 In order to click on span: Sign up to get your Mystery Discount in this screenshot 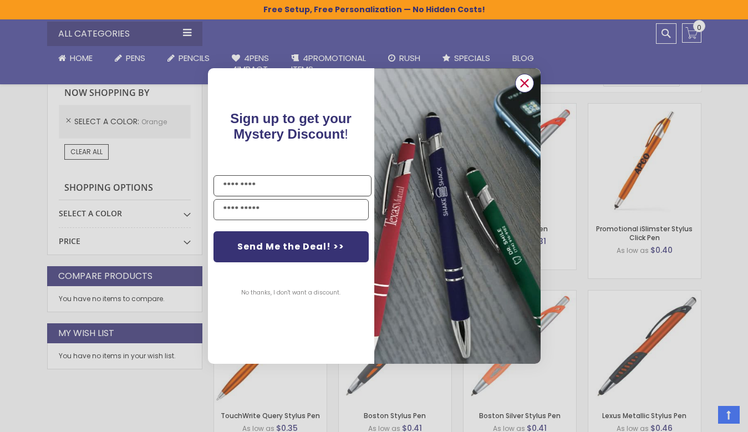, I will do `click(291, 126)`.